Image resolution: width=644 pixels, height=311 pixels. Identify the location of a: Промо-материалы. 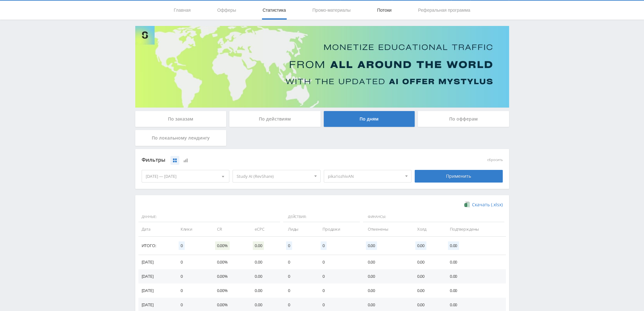
(331, 10).